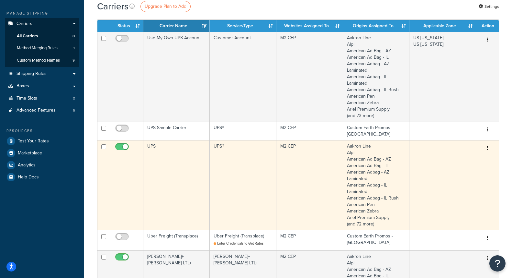 This screenshot has width=512, height=278. What do you see at coordinates (42, 165) in the screenshot?
I see `a: Analytics` at bounding box center [42, 165].